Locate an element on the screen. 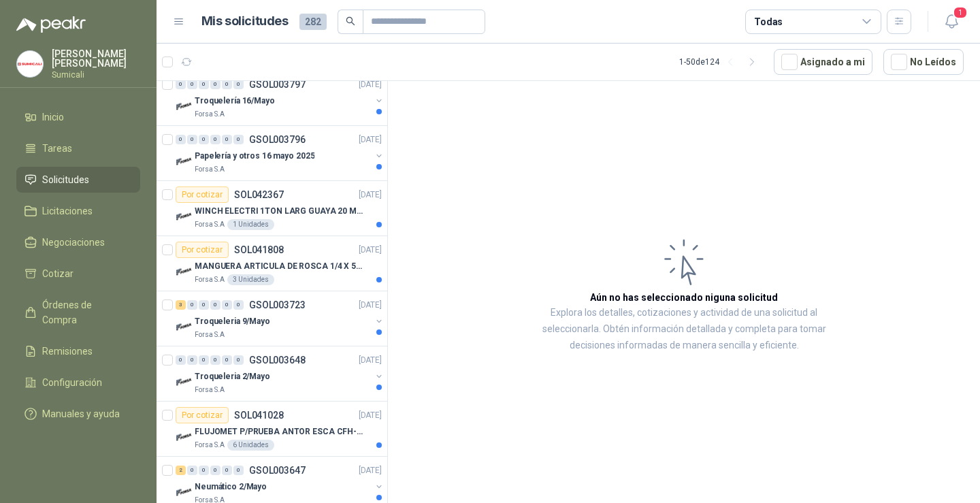 The height and width of the screenshot is (503, 980). span: Inicio is located at coordinates (53, 117).